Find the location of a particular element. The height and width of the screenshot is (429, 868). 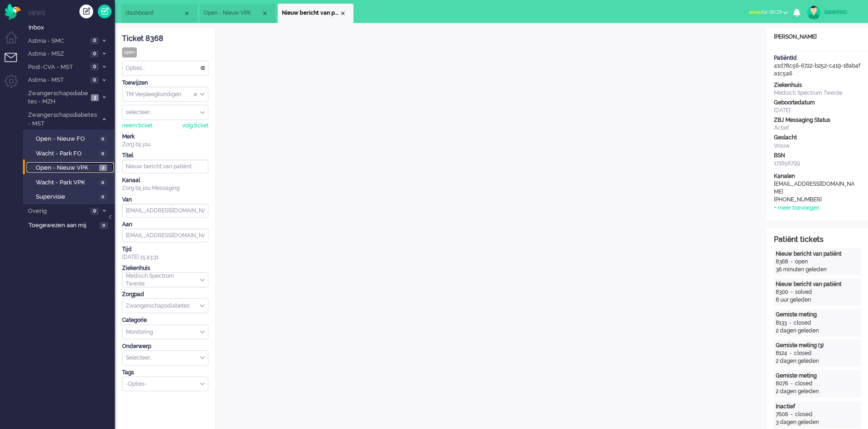

a: Omnidesk is located at coordinates (13, 9).